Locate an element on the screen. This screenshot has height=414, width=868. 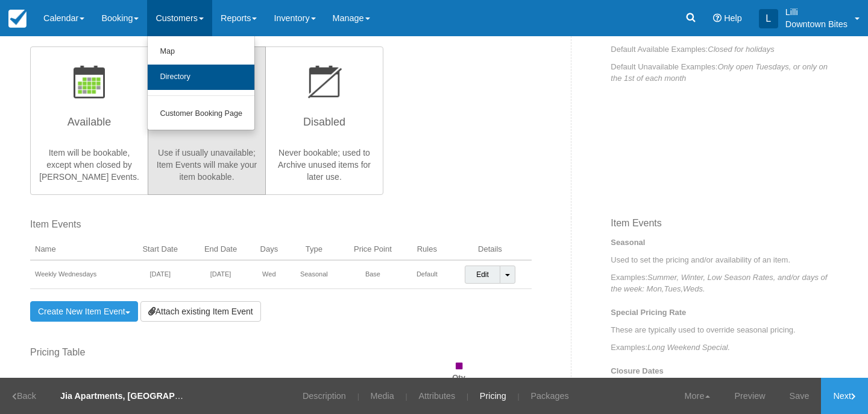
th: Details is located at coordinates (490, 249).